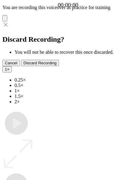 Image resolution: width=136 pixels, height=180 pixels. I want to click on button: Discard Recording, so click(40, 63).